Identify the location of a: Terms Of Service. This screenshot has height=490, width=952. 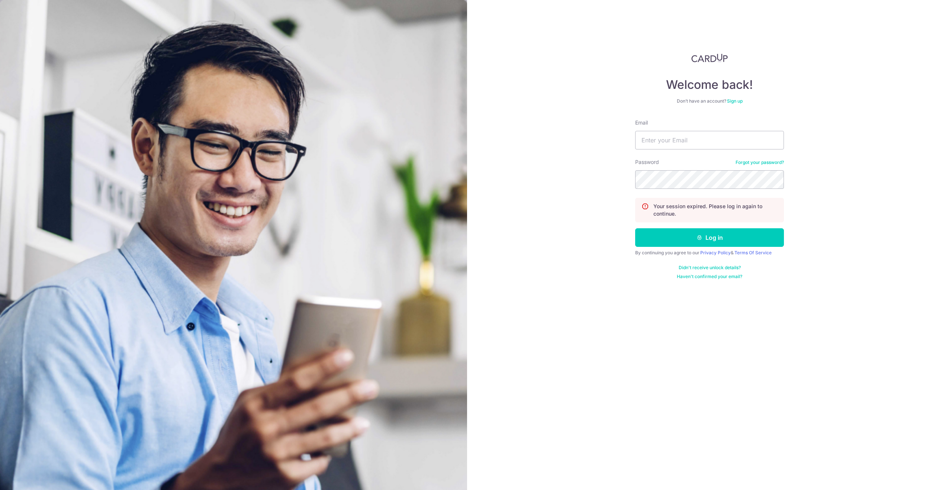
(753, 253).